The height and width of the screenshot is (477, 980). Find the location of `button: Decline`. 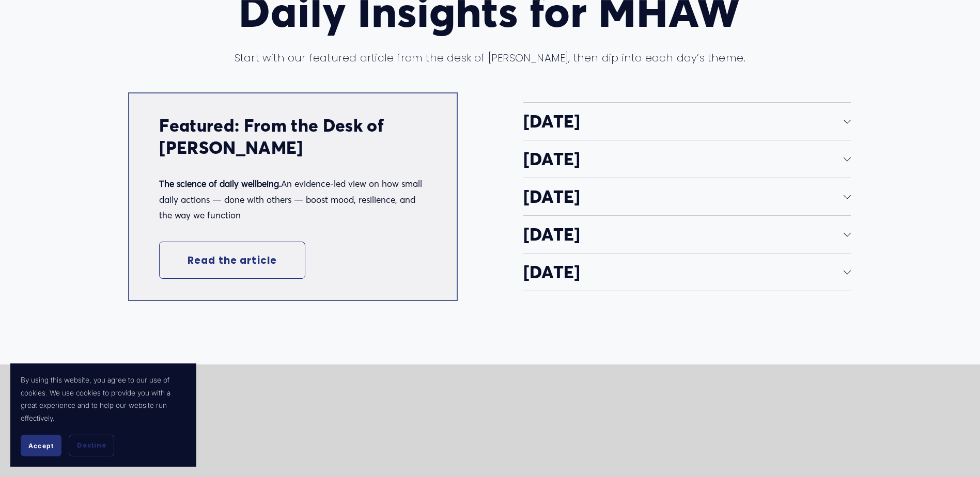

button: Decline is located at coordinates (92, 446).